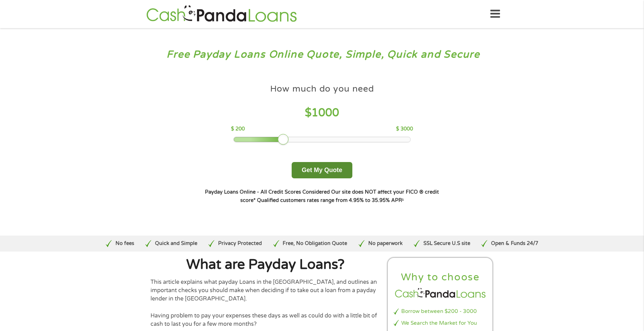 The width and height of the screenshot is (644, 331). I want to click on h3: Free Payday Loans Online Quote, Simple, Quick and Secure, so click(322, 54).